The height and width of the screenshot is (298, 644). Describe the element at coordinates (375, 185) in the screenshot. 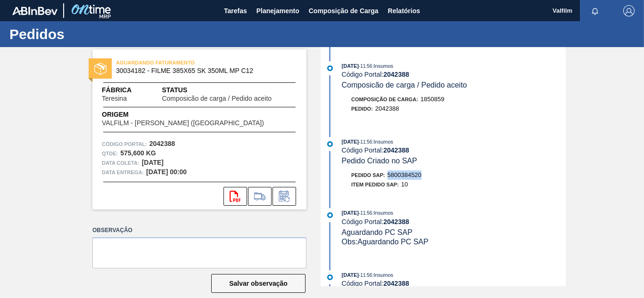

I see `span: Item pedido SAP:` at that location.